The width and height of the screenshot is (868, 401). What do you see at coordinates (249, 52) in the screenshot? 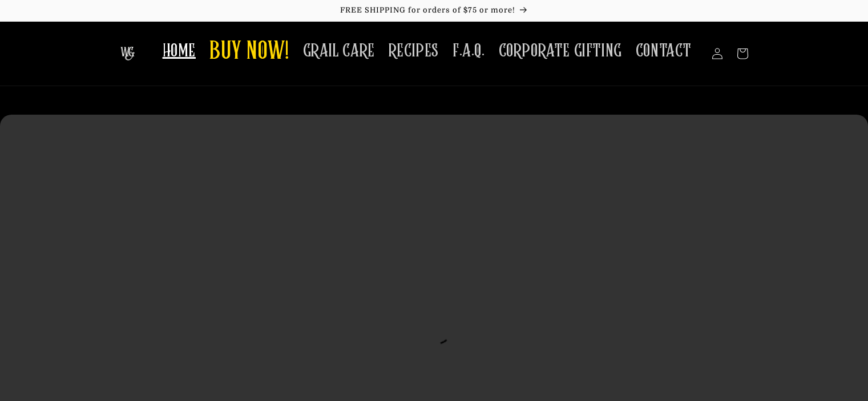
I see `a: BUY NOW!` at bounding box center [249, 52].